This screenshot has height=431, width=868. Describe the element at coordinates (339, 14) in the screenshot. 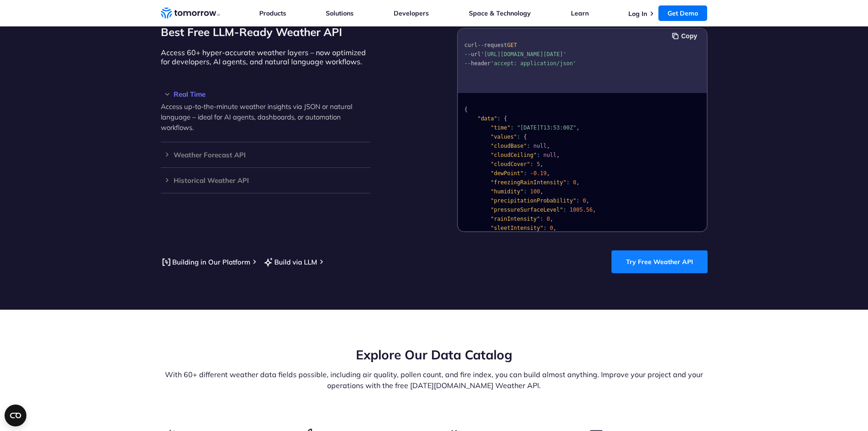

I see `a: Solutions` at that location.